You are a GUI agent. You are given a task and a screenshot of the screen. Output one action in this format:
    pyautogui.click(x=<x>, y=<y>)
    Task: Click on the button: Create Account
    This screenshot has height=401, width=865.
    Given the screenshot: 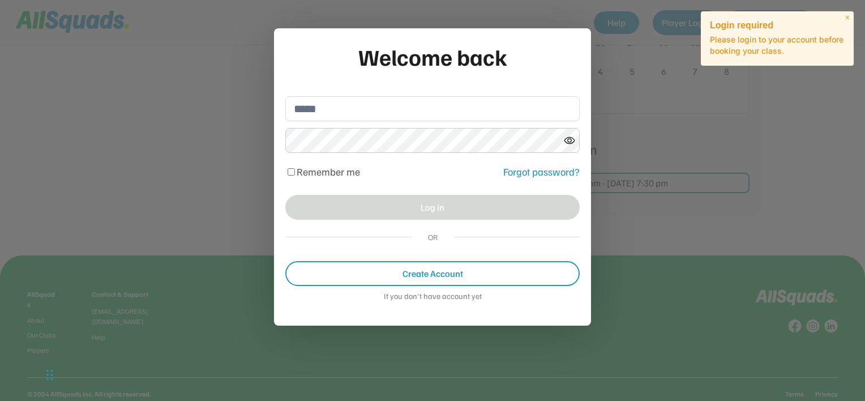 What is the action you would take?
    pyautogui.click(x=432, y=273)
    